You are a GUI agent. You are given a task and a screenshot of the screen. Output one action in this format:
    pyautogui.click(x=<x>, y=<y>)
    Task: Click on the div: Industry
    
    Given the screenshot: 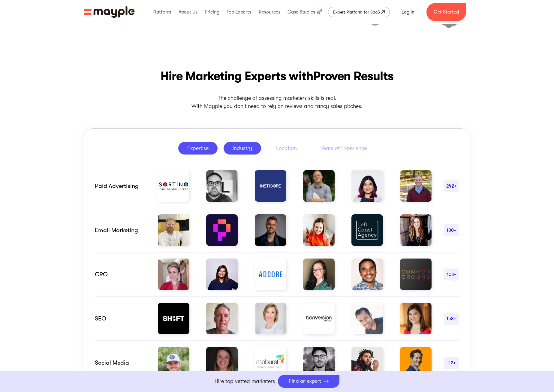 What is the action you would take?
    pyautogui.click(x=242, y=148)
    